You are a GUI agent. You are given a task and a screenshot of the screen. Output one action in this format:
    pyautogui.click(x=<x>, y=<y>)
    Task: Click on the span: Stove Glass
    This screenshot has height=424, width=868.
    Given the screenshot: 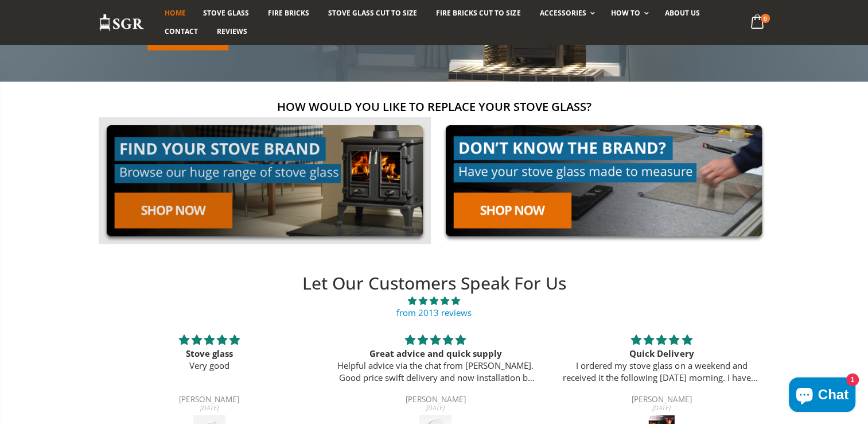 What is the action you would take?
    pyautogui.click(x=226, y=13)
    